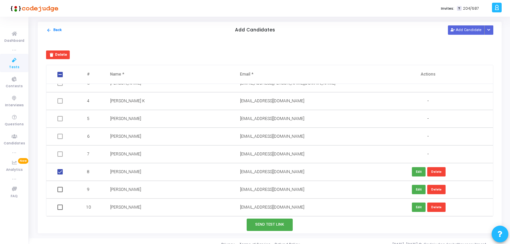 Image resolution: width=510 pixels, height=244 pixels. Describe the element at coordinates (466, 30) in the screenshot. I see `button: Add Candidate` at that location.